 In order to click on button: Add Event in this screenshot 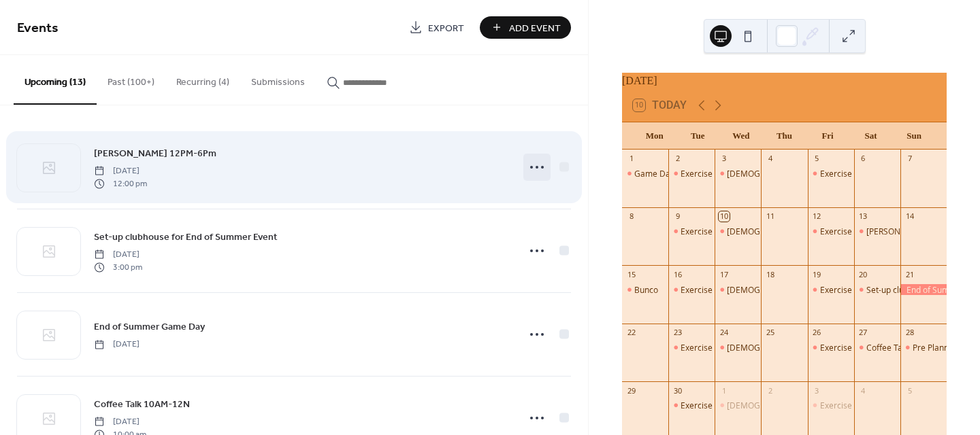, I will do `click(525, 27)`.